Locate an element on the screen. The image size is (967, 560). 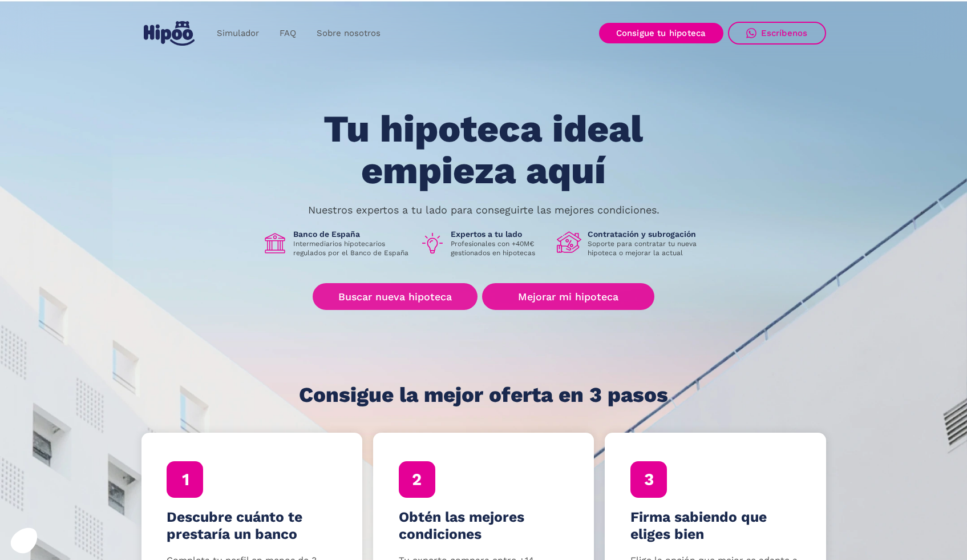
h1: Expertos a tu lado is located at coordinates (499, 234).